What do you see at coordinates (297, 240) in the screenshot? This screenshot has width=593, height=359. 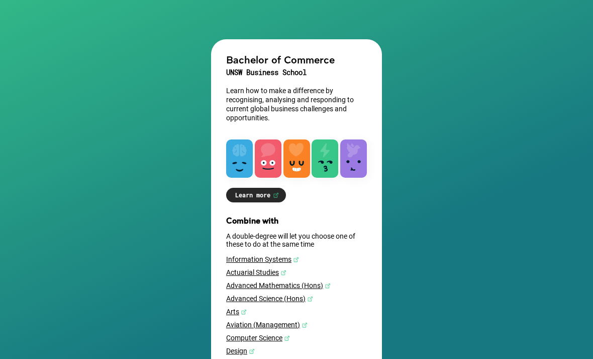 I see `p: A double-degree will let you choose one of these to do at the same time` at bounding box center [297, 240].